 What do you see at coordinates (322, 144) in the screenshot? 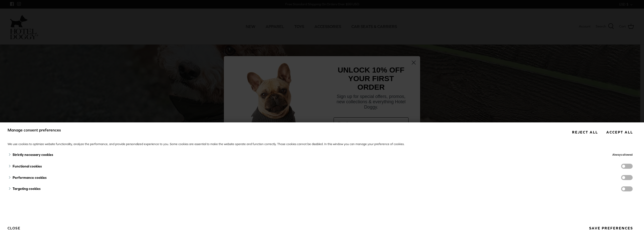
I see `div: We use cookies to optimize website functionality, analyze the performance, and provide personaliz...` at bounding box center [322, 144].